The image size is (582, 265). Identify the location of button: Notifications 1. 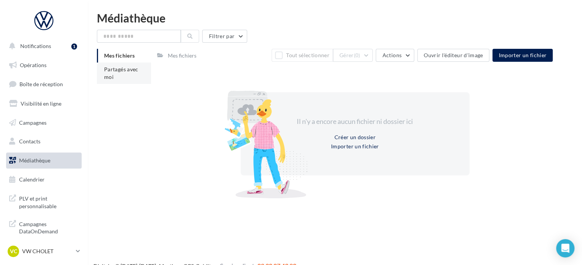
(42, 46).